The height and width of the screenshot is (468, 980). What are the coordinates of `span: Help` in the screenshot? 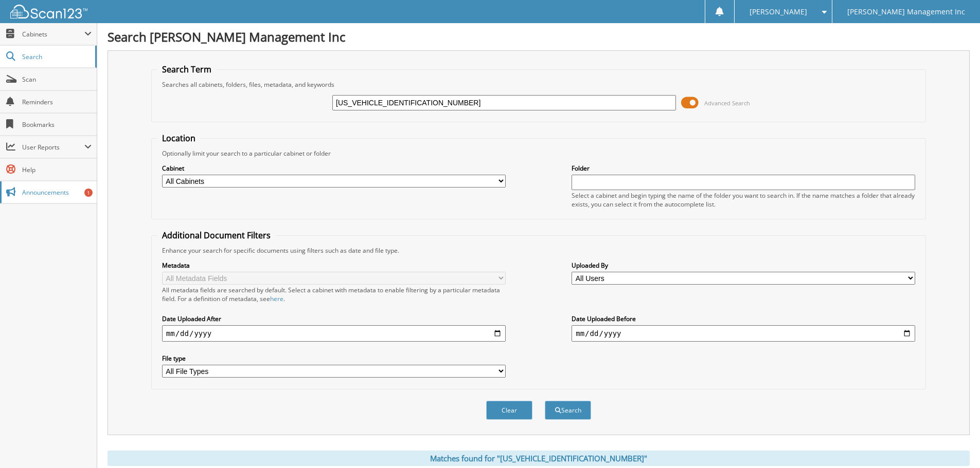 It's located at (56, 169).